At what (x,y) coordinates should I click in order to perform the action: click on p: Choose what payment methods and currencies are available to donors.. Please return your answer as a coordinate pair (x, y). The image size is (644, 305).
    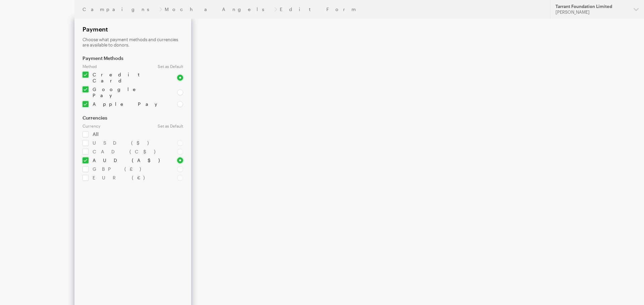
    Looking at the image, I should click on (133, 42).